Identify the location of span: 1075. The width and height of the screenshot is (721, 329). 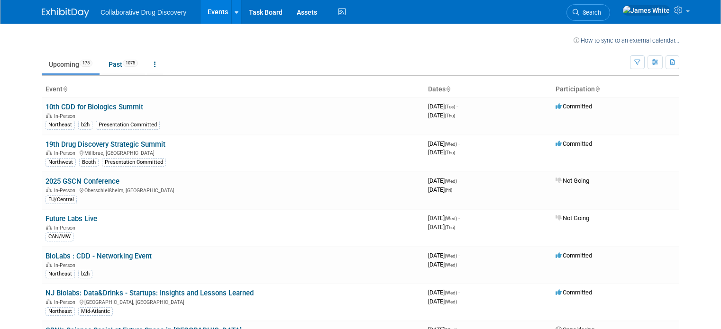
(130, 63).